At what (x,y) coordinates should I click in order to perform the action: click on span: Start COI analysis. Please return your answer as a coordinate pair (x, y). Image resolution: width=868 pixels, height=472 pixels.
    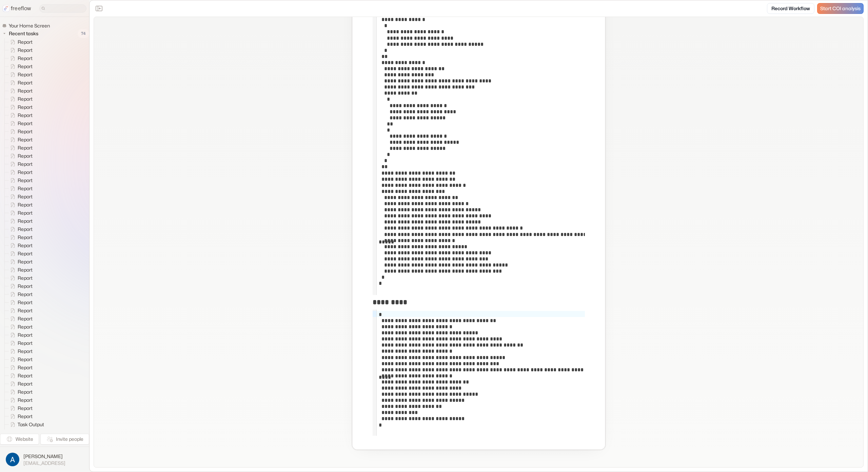
    Looking at the image, I should click on (840, 8).